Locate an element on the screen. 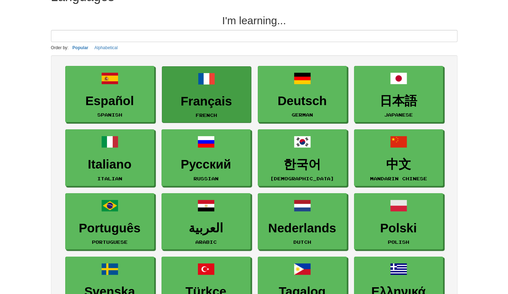  button: Alphabetical is located at coordinates (106, 48).